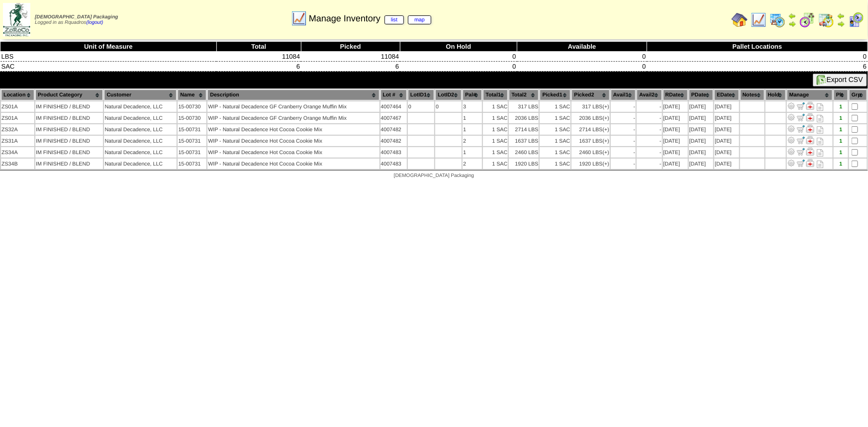 The width and height of the screenshot is (868, 427). I want to click on th: Hold, so click(776, 95).